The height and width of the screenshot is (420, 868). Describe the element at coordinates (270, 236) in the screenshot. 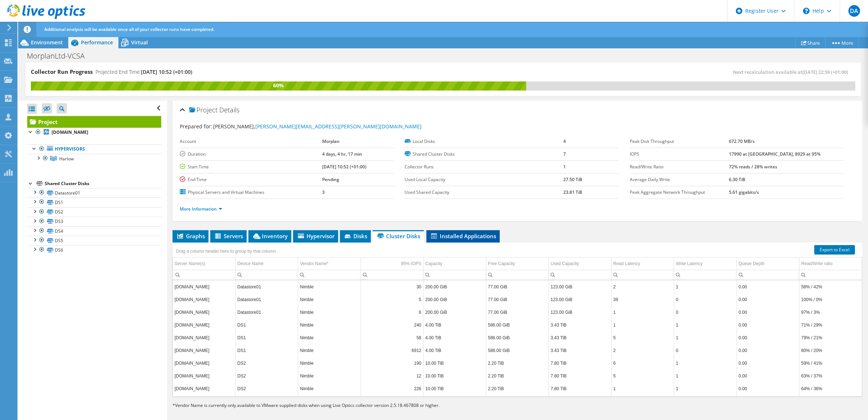

I see `span: Inventory` at that location.